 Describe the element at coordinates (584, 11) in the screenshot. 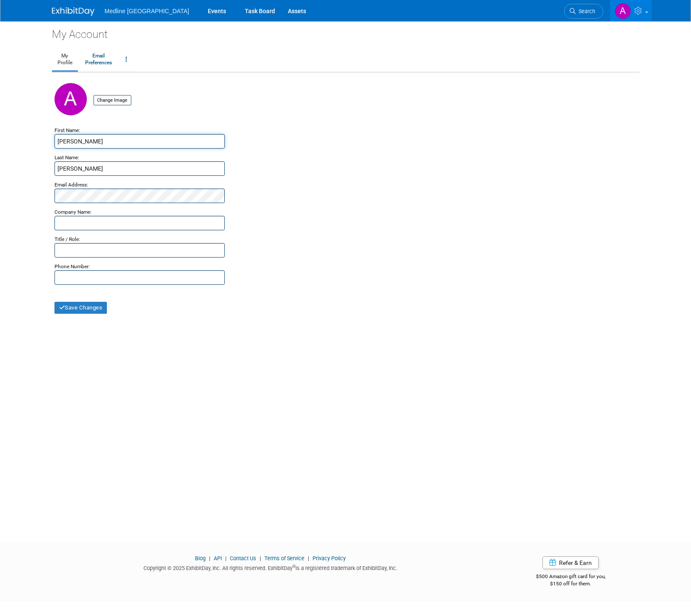

I see `a: Search` at that location.